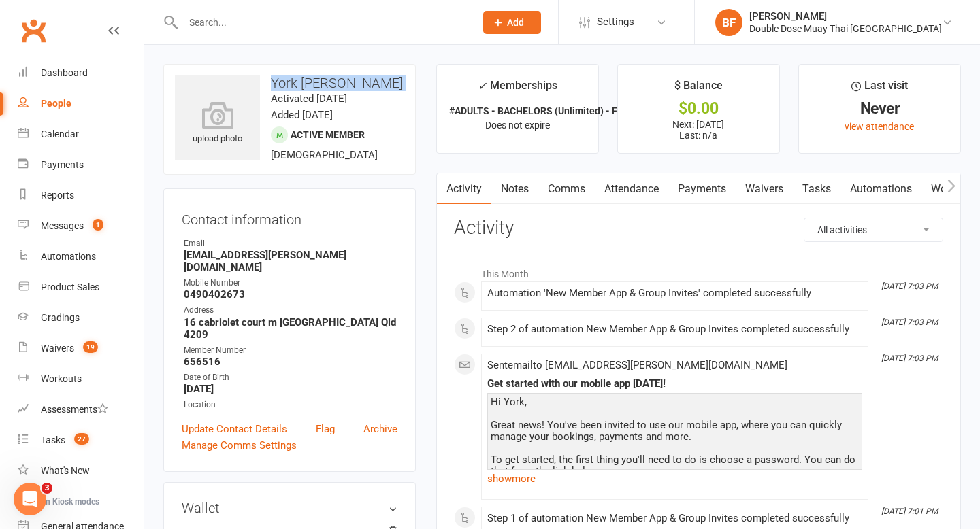  Describe the element at coordinates (380, 430) in the screenshot. I see `a: Archive` at that location.